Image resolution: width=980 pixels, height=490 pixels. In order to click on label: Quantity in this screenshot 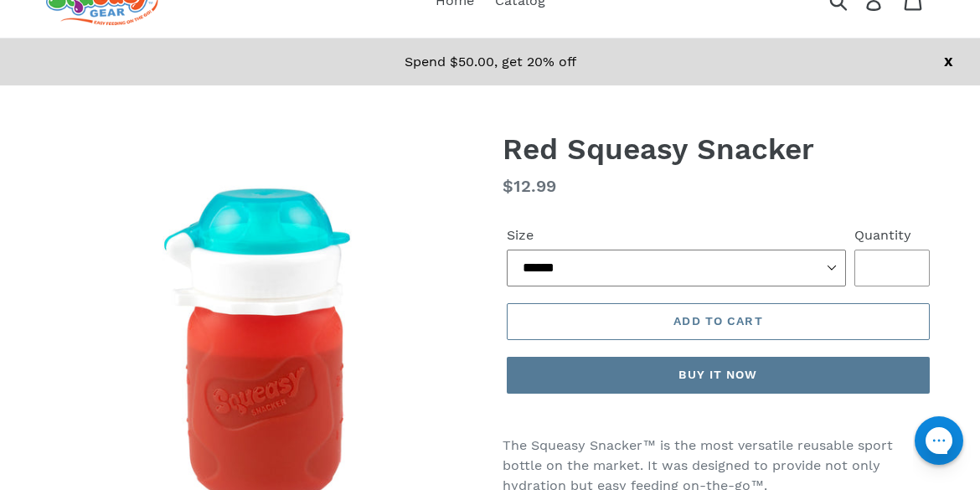, I will do `click(892, 235)`.